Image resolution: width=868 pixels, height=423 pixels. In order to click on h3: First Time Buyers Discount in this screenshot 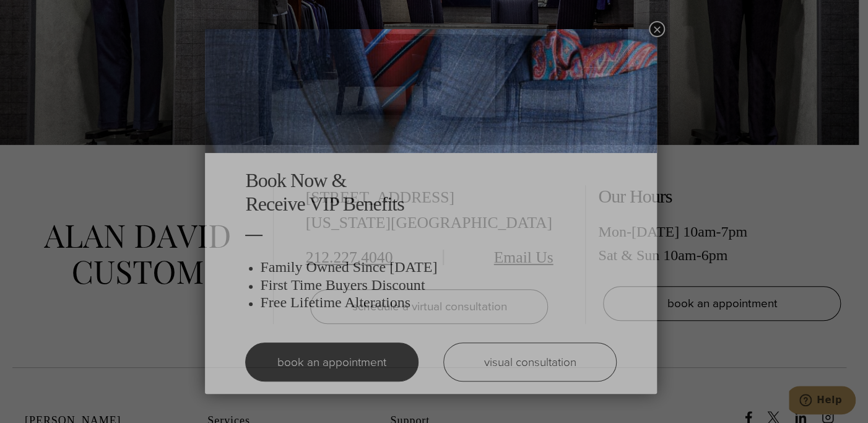, I will do `click(438, 285)`.